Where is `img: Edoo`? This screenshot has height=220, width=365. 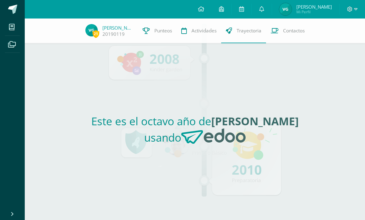
img: Edoo is located at coordinates (213, 137).